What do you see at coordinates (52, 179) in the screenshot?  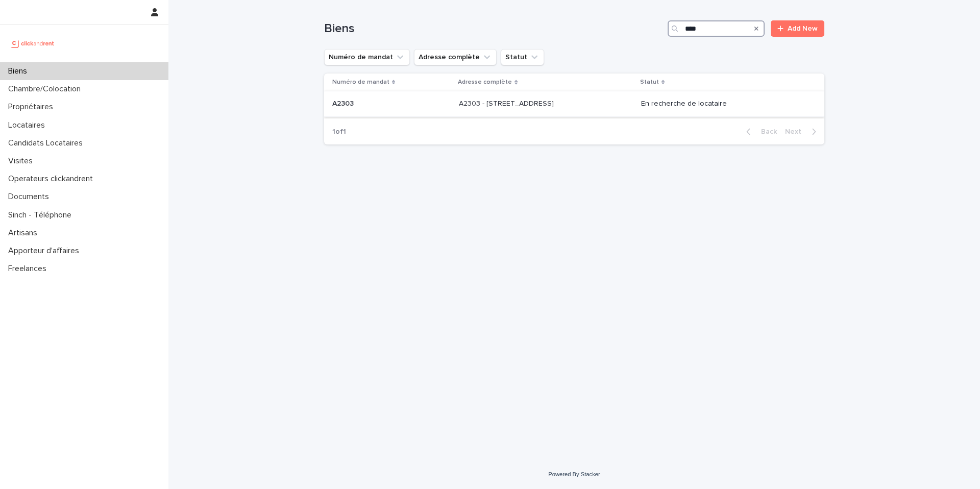 I see `p: Operateurs clickandrent` at bounding box center [52, 179].